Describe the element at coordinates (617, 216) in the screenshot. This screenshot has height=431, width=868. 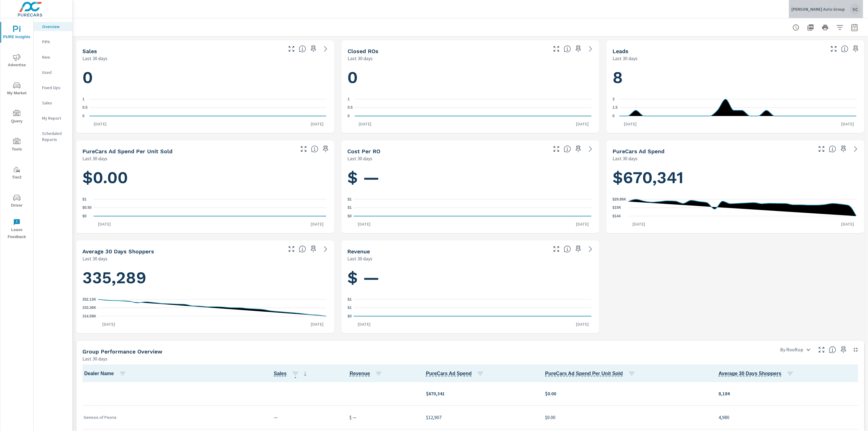
I see `text: $144` at that location.